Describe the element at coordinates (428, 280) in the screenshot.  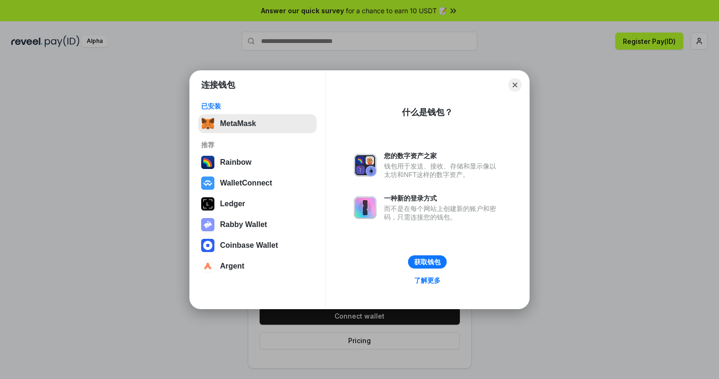
I see `a: 了解更多` at that location.